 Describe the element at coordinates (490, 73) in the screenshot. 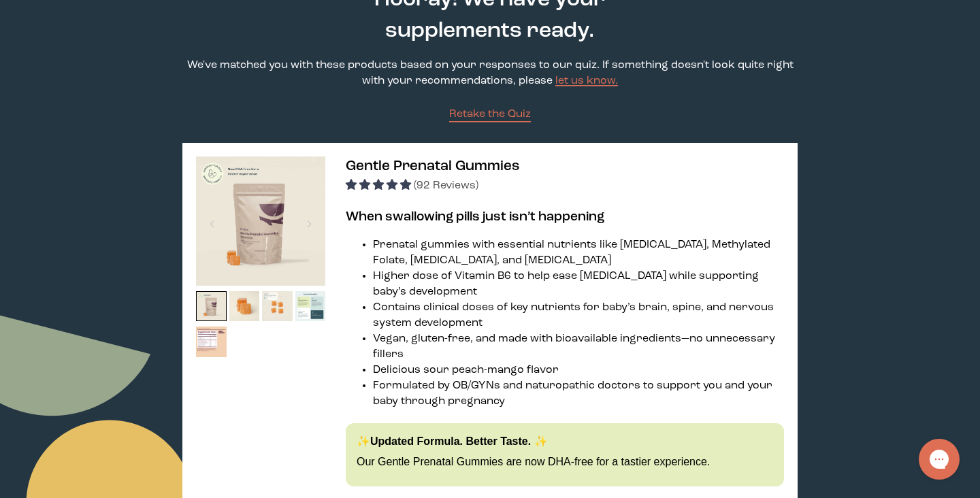

I see `p: We've matched you with these products based on your responses to our quiz. If something doesn't l...` at that location.